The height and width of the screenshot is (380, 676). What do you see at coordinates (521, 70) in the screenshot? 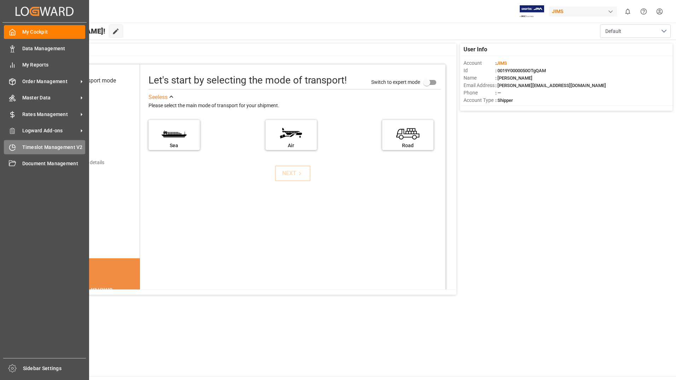
I see `span: : 0019Y0000050OTgQAM` at bounding box center [521, 70].